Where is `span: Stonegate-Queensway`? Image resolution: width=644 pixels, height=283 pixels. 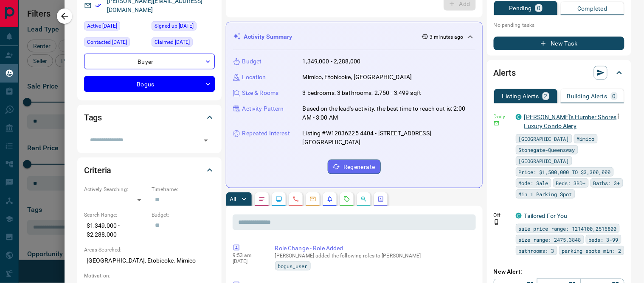
span: Stonegate-Queensway is located at coordinates (547, 150).